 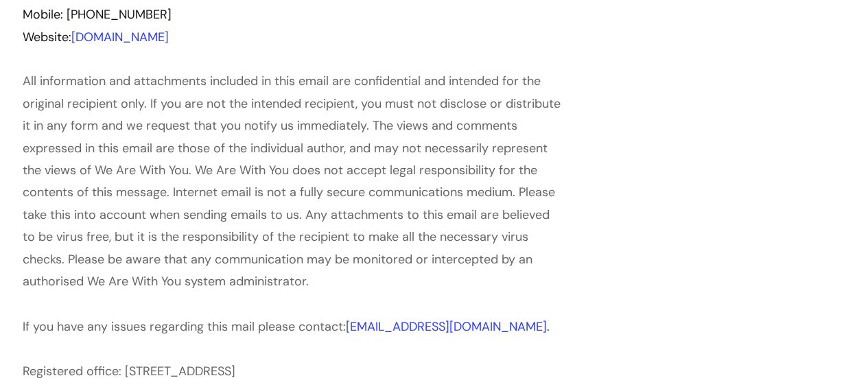 What do you see at coordinates (286, 325) in the screenshot?
I see `span: If you have any issues regarding this mail please contact:` at bounding box center [286, 325].